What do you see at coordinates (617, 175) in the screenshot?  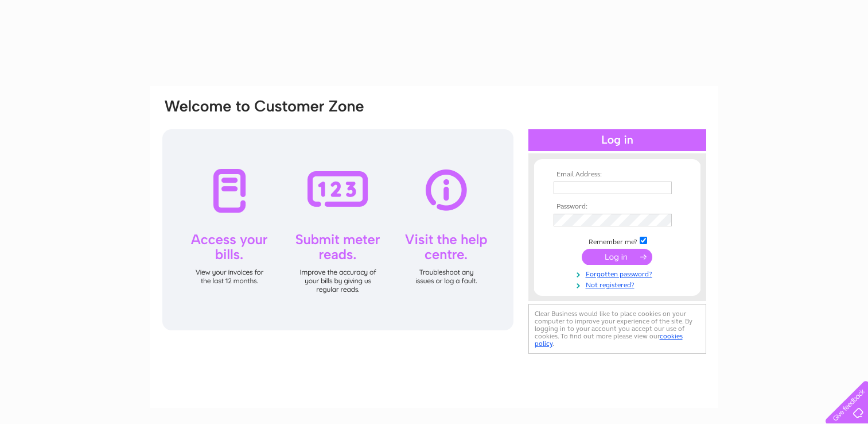 I see `th: Email Address:` at bounding box center [617, 175].